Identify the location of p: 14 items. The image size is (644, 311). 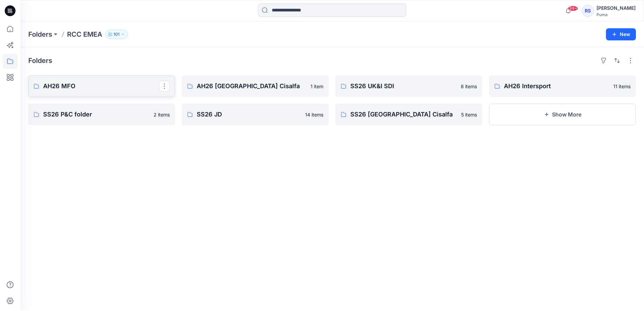
(315, 114).